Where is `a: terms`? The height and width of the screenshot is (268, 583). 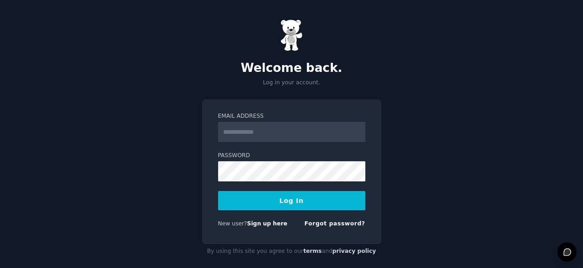
a: terms is located at coordinates (312, 251).